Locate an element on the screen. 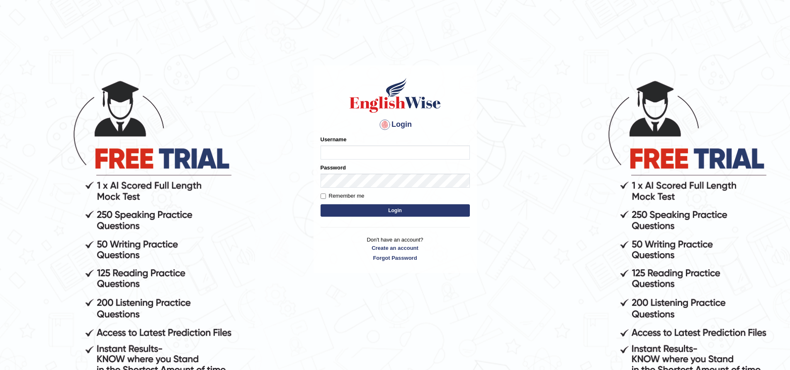 This screenshot has height=370, width=790. label: Password is located at coordinates (333, 167).